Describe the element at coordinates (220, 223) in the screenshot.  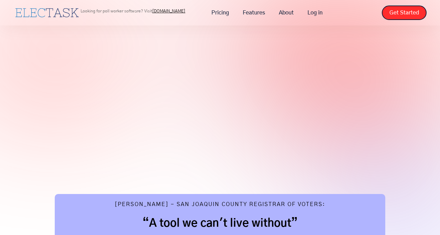
I see `h2: “A tool we can't live without”` at that location.